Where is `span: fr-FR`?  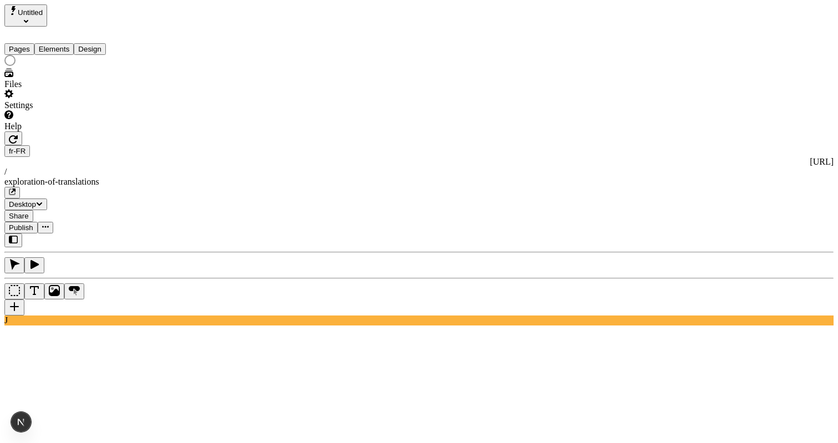
span: fr-FR is located at coordinates (17, 151).